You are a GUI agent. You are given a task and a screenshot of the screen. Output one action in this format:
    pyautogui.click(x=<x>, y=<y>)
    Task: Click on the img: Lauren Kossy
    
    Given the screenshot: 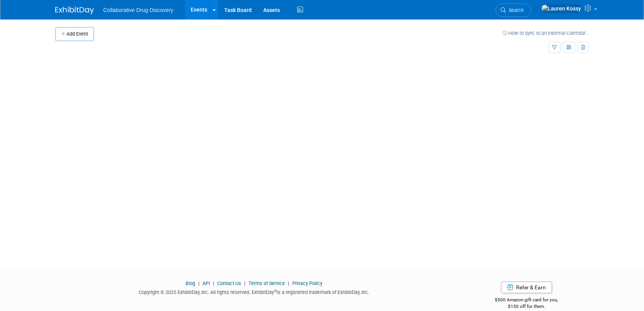 What is the action you would take?
    pyautogui.click(x=561, y=9)
    